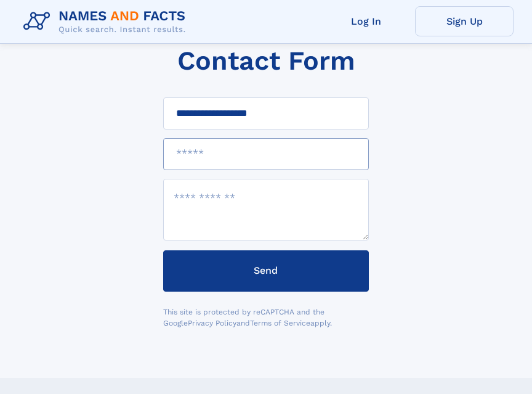 The height and width of the screenshot is (394, 532). I want to click on a: Sign Up, so click(465, 21).